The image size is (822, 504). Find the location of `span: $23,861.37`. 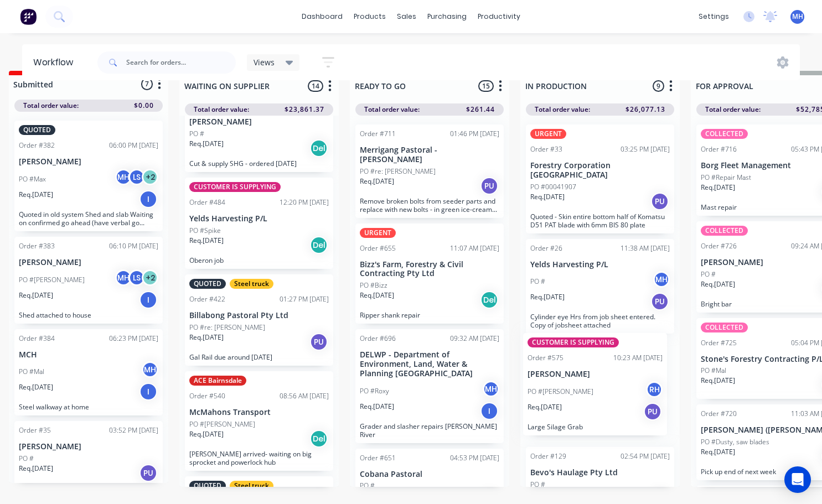

span: $23,861.37 is located at coordinates (304, 109).